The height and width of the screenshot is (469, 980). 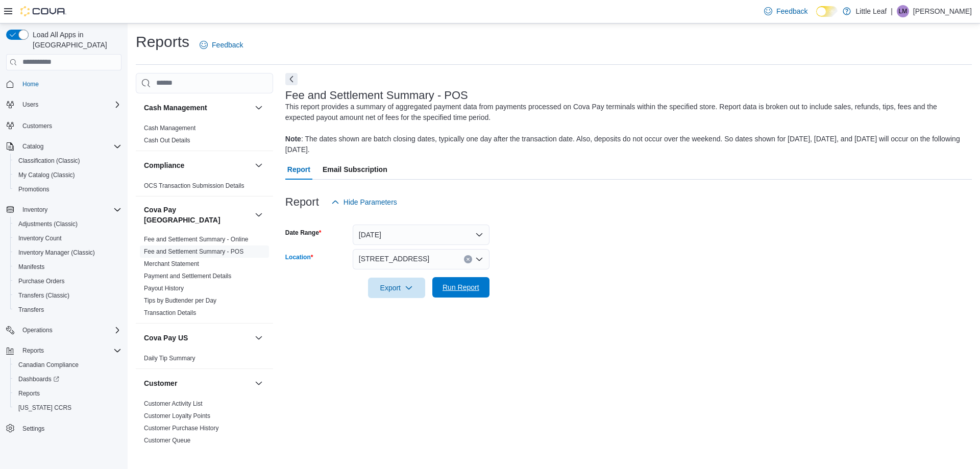 What do you see at coordinates (396, 288) in the screenshot?
I see `span: Export` at bounding box center [396, 288].